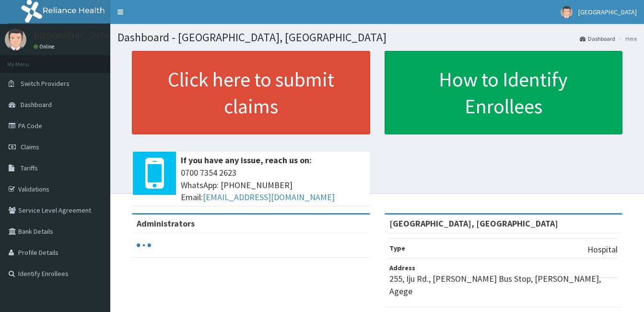  What do you see at coordinates (36, 104) in the screenshot?
I see `span: Dashboard` at bounding box center [36, 104].